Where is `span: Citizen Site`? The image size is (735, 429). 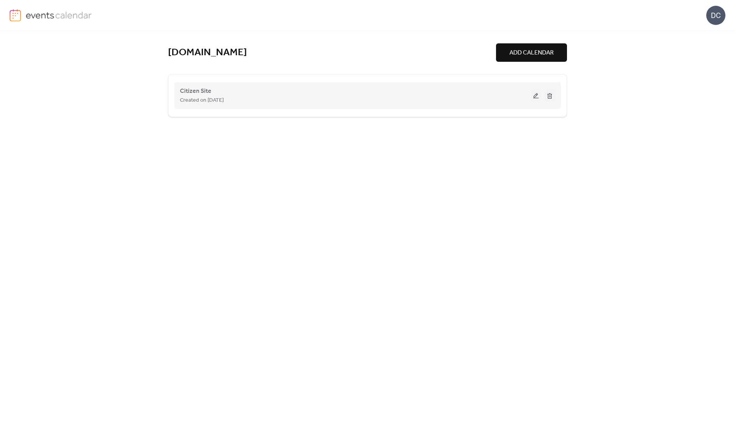 span: Citizen Site is located at coordinates (196, 91).